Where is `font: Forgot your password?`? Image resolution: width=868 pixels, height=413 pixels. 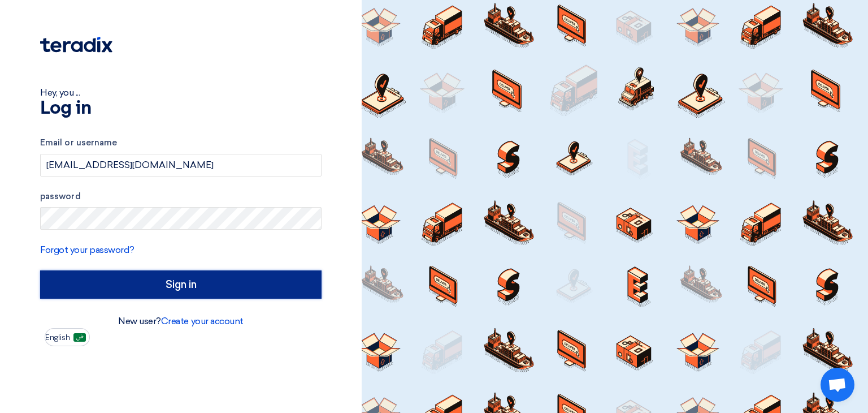
font: Forgot your password? is located at coordinates (87, 249).